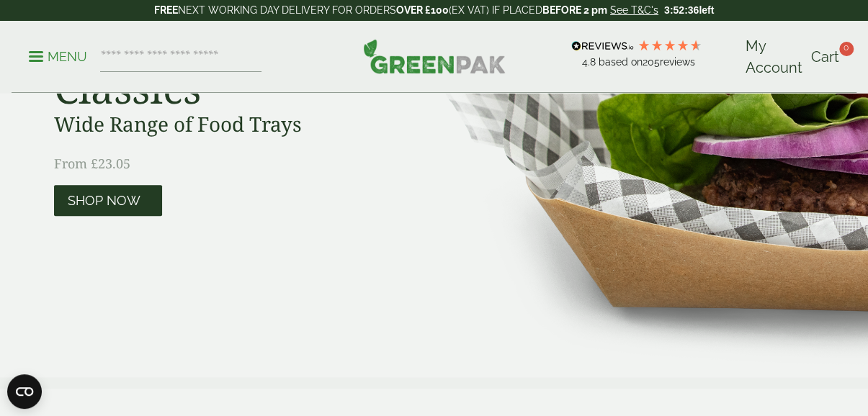 The image size is (868, 416). I want to click on a: See T&C's, so click(633, 10).